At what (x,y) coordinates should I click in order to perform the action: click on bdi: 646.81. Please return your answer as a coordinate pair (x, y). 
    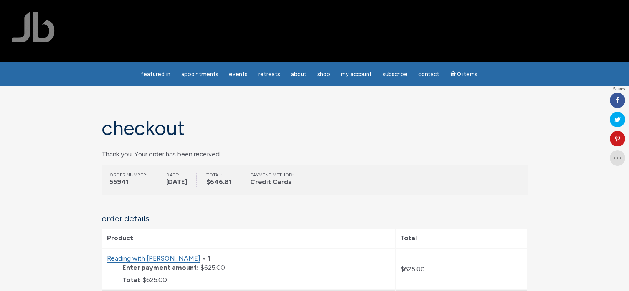
    Looking at the image, I should click on (219, 182).